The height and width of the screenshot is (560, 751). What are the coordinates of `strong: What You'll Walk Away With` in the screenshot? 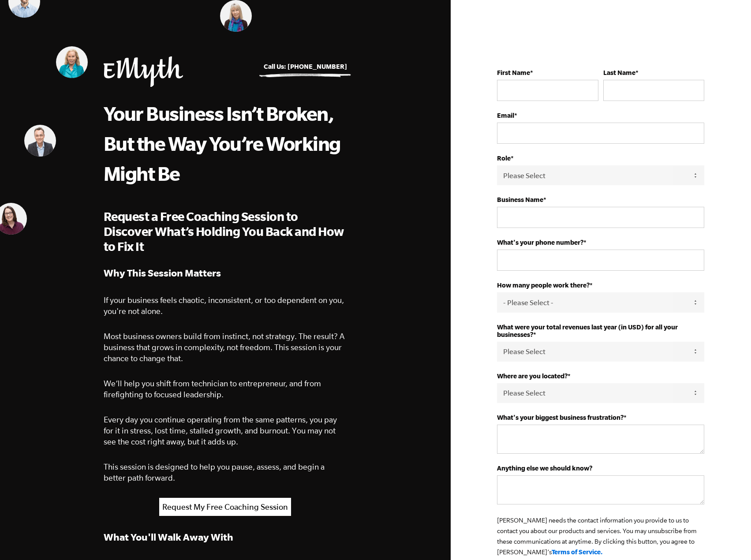 It's located at (169, 537).